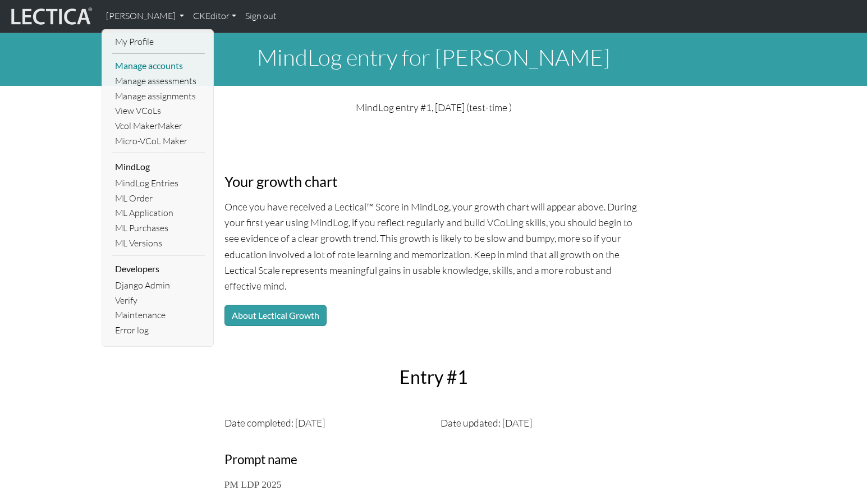 This screenshot has height=504, width=867. What do you see at coordinates (158, 111) in the screenshot?
I see `a: View VCoLs` at bounding box center [158, 111].